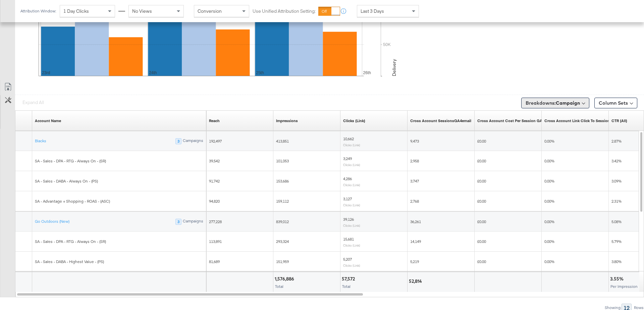 The height and width of the screenshot is (310, 644). What do you see at coordinates (284, 11) in the screenshot?
I see `label: Use Unified Attribution Setting:` at bounding box center [284, 11].